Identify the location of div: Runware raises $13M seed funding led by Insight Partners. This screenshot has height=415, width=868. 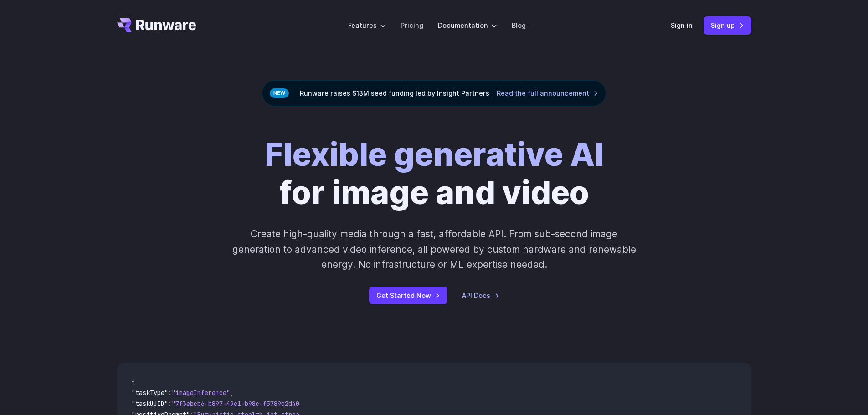
(433, 93).